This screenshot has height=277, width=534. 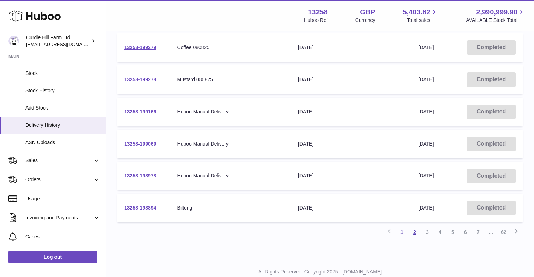 What do you see at coordinates (231, 79) in the screenshot?
I see `div: Mustard 080825` at bounding box center [231, 79].